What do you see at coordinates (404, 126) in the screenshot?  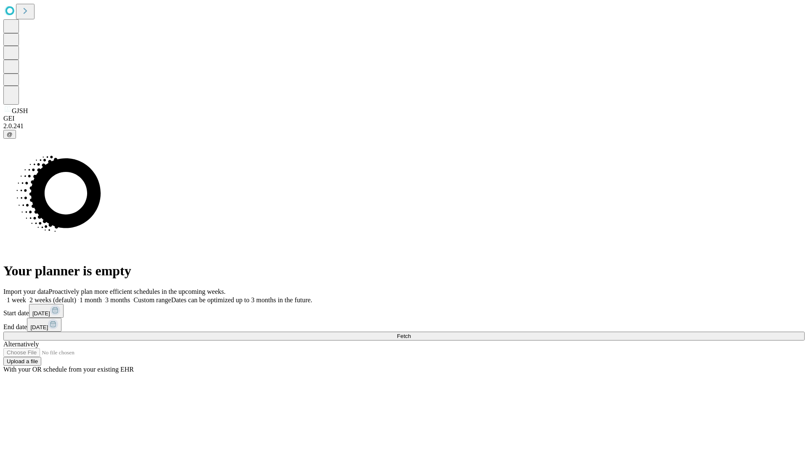 I see `div: 2.0.241` at bounding box center [404, 126].